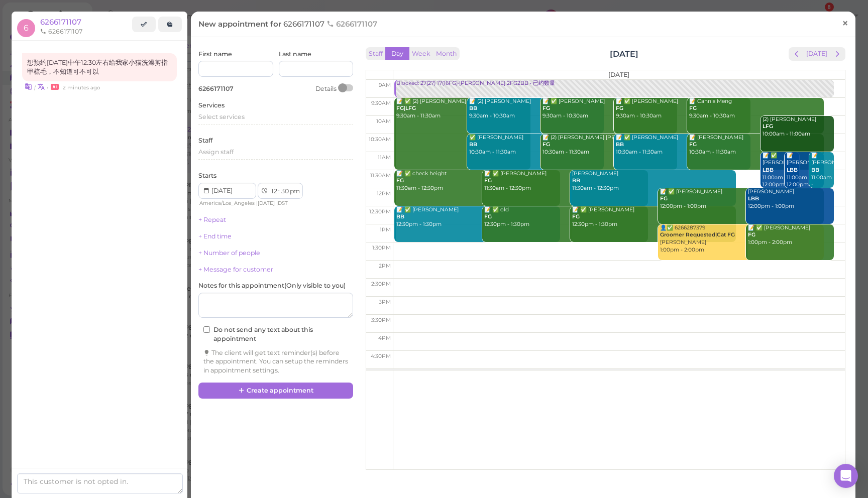  What do you see at coordinates (380, 320) in the screenshot?
I see `span: 3:30pm` at bounding box center [380, 320].